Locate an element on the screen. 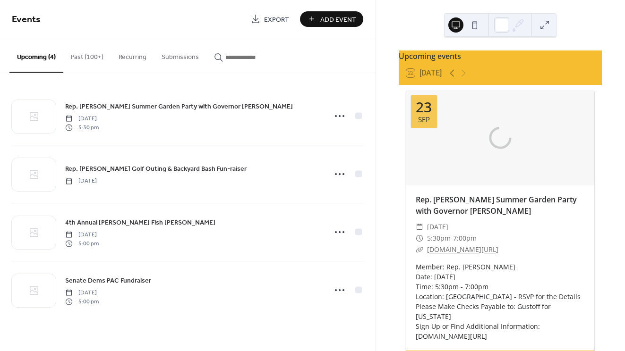  span: Events is located at coordinates (26, 19).